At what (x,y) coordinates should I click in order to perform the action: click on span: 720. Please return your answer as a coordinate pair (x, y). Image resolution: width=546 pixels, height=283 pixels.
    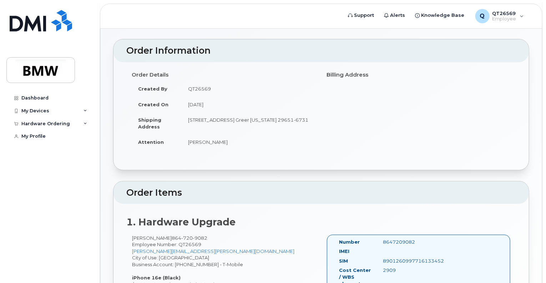
    Looking at the image, I should click on (187, 238).